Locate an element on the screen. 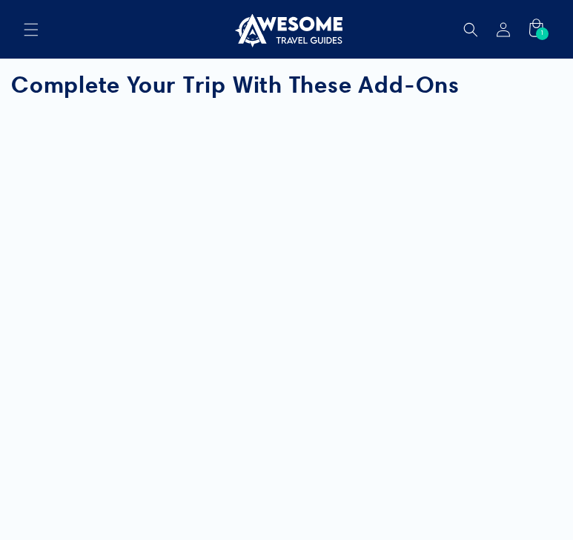 The height and width of the screenshot is (540, 573). span: 1 is located at coordinates (543, 33).